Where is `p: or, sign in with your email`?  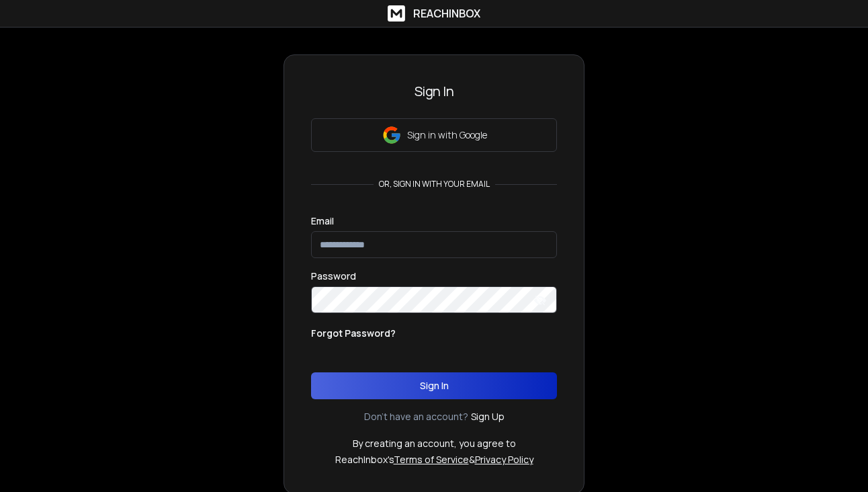
p: or, sign in with your email is located at coordinates (434, 184).